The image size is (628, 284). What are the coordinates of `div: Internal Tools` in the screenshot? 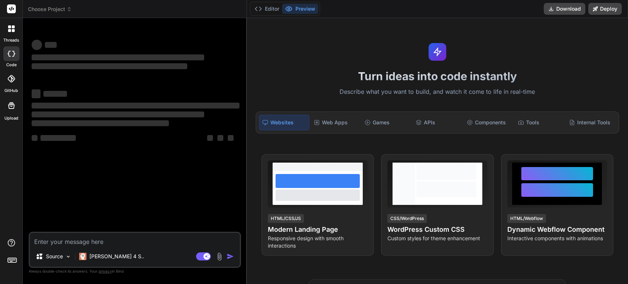 It's located at (591, 123).